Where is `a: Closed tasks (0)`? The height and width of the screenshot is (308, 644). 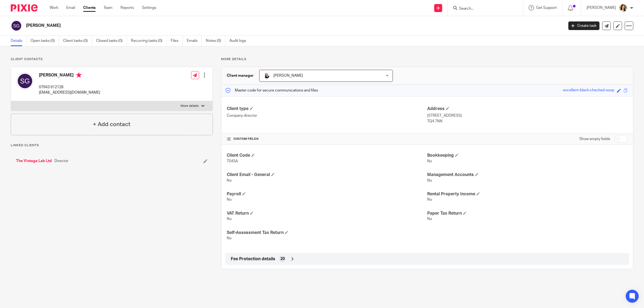
a: Closed tasks (0) is located at coordinates (111, 41).